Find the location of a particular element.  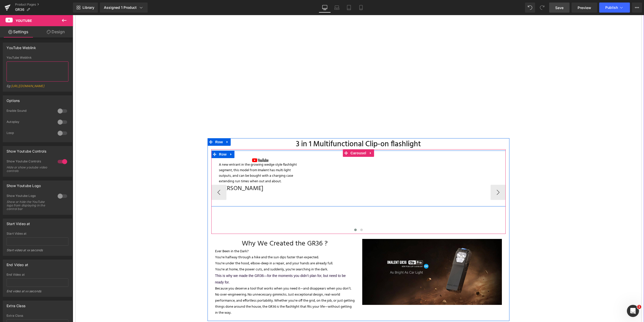

span: This is why we made the GR36—for the moments you didn’t plan for, but need to be ready for. is located at coordinates (208, 264).